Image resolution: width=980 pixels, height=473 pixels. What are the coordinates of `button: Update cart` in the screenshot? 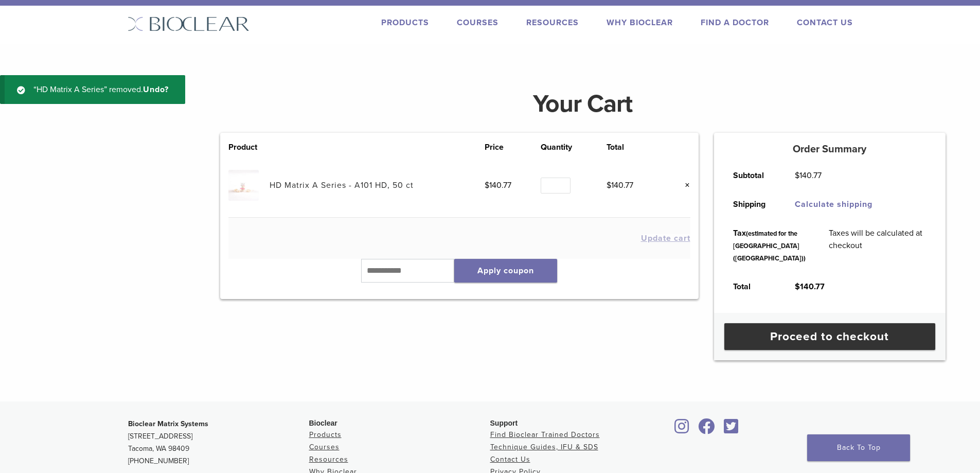 It's located at (665, 238).